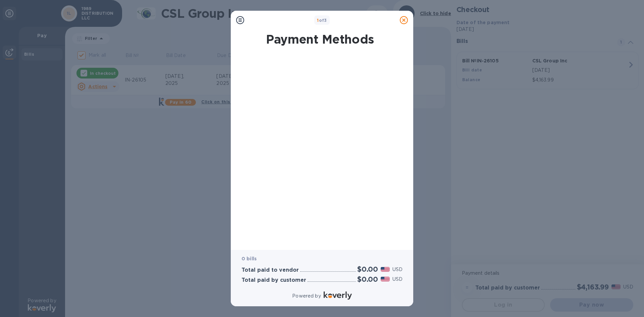 The height and width of the screenshot is (317, 644). What do you see at coordinates (249, 258) in the screenshot?
I see `b: 0 bills` at bounding box center [249, 258].